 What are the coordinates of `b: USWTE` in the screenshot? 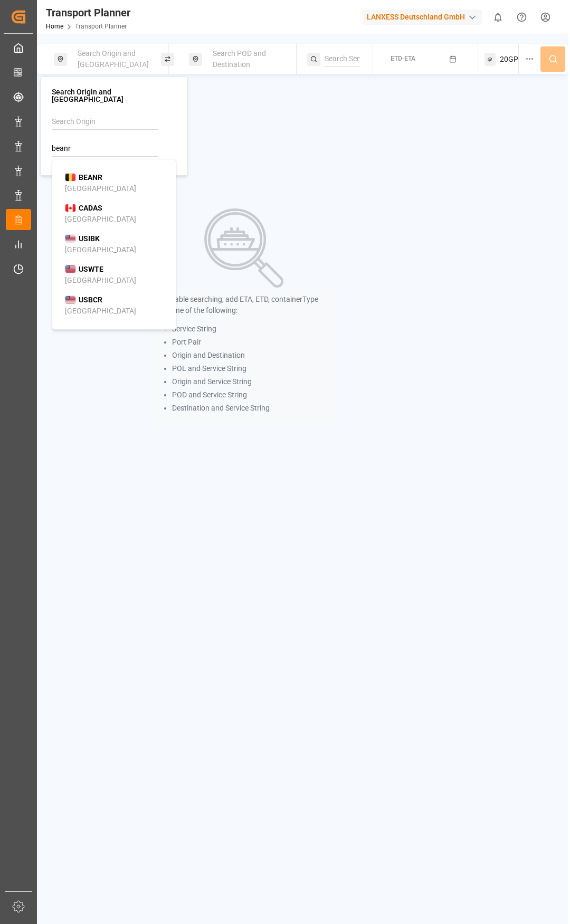 It's located at (91, 269).